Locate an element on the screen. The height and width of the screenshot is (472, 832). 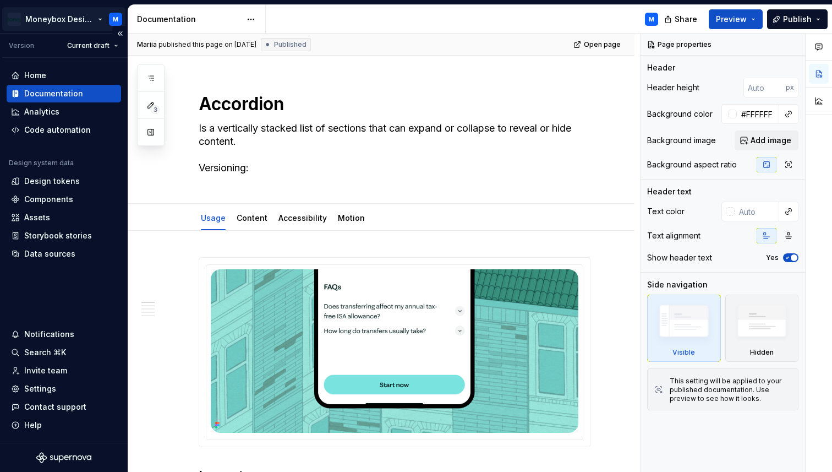
div: This setting will be applied to your published documentation. Use preview to see how it looks. is located at coordinates (730, 390).